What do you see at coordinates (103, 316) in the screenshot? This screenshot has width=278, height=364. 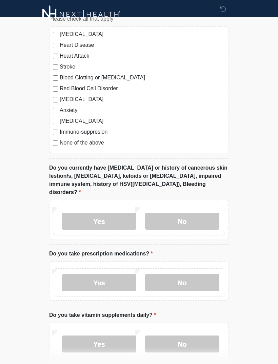 I see `label: Do you take vitamin supplements daily?` at bounding box center [103, 316].